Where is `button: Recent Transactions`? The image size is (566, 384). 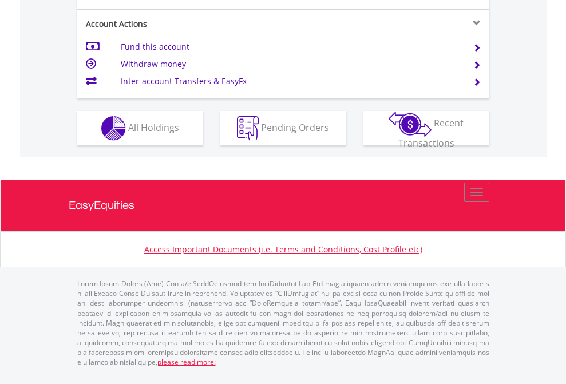
button: Recent Transactions is located at coordinates (427, 128).